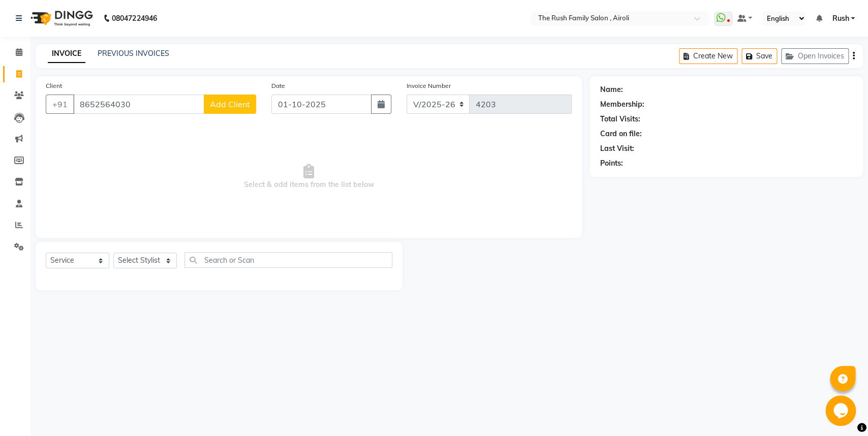 The width and height of the screenshot is (868, 436). Describe the element at coordinates (619, 119) in the screenshot. I see `div: Total Visits:` at that location.